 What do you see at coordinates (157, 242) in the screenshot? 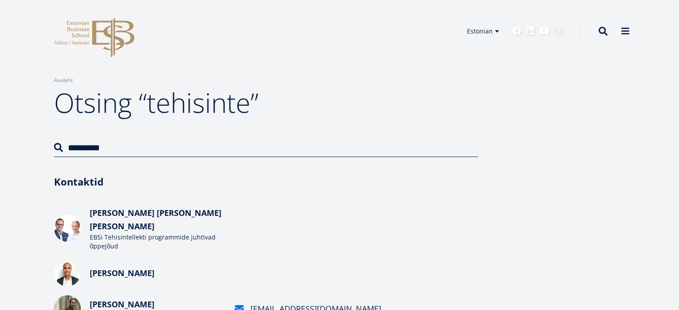
I see `div: EBSi Tehisintellekti programmide juhtivad õppejõud` at bounding box center [157, 242].